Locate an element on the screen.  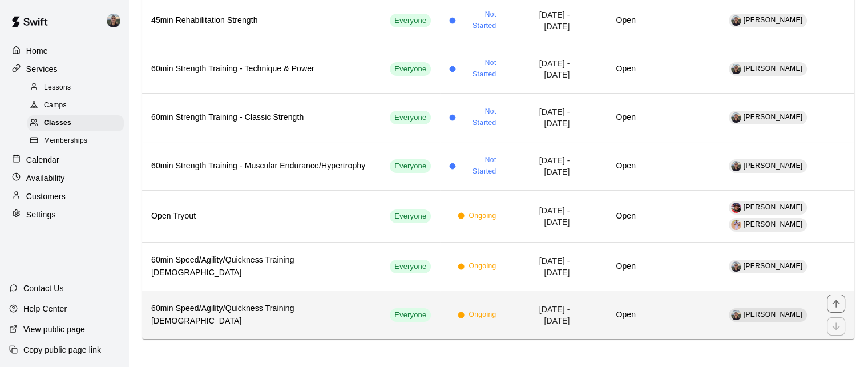
h6: Open Tryout is located at coordinates (261, 217).